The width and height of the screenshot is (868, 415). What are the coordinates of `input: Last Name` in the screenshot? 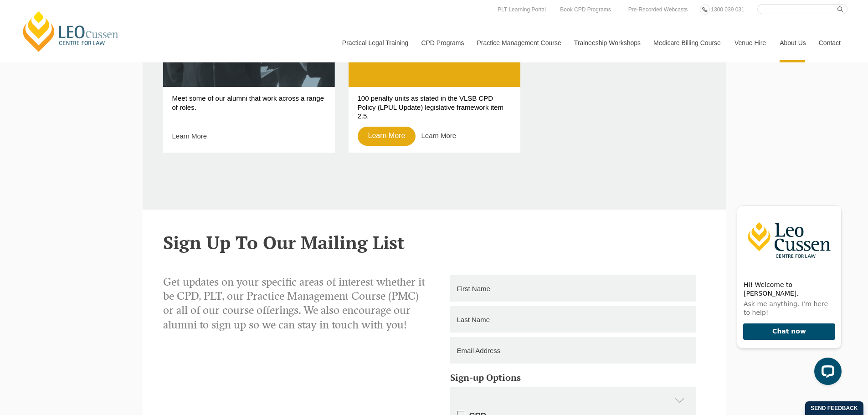 It's located at (573, 319).